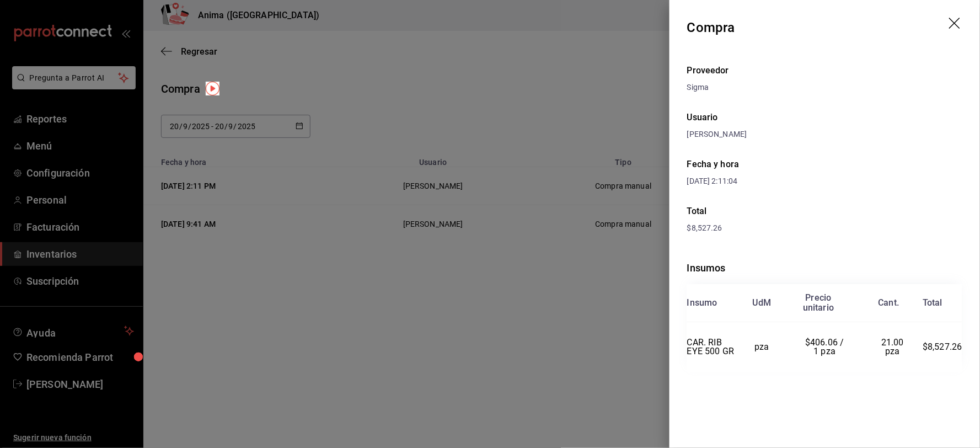 Image resolution: width=980 pixels, height=448 pixels. I want to click on div: Fecha y hora, so click(756, 164).